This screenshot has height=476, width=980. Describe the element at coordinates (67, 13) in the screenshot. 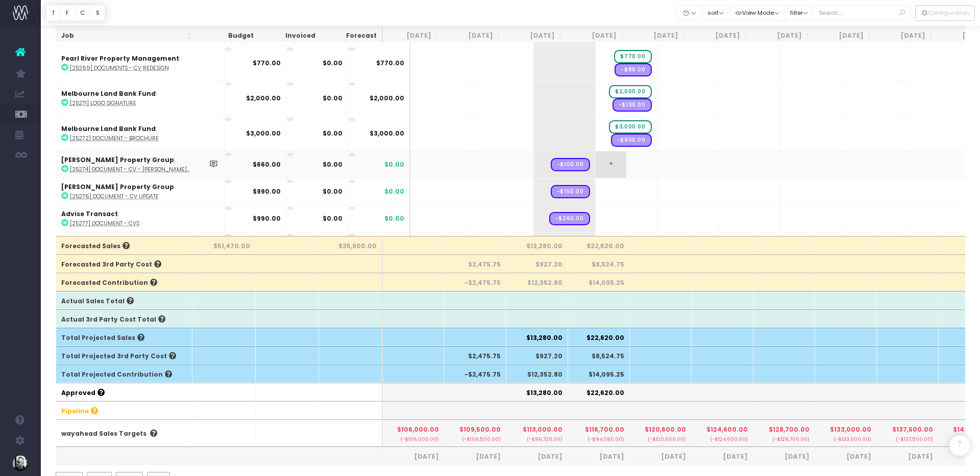

I see `button: F` at that location.